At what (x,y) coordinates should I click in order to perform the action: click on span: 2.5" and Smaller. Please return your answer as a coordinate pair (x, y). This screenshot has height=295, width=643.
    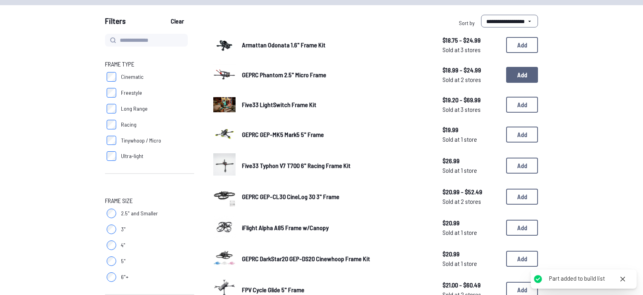
    Looking at the image, I should click on (139, 213).